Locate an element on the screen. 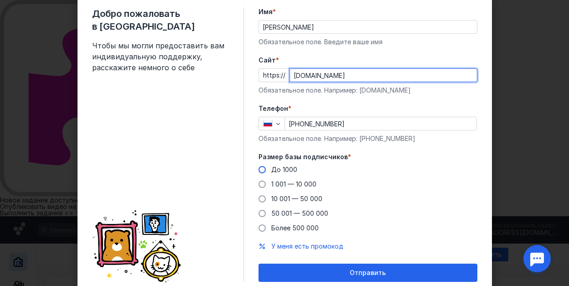  span: Cайт is located at coordinates (267, 60).